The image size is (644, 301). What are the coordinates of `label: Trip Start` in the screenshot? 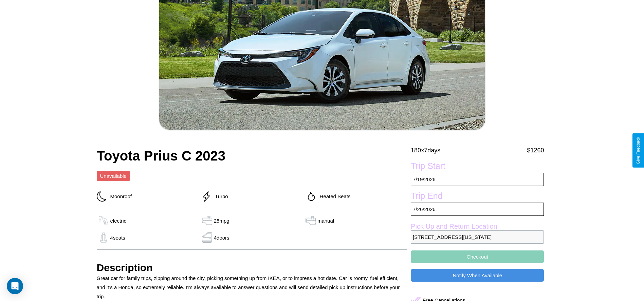 It's located at (477, 167).